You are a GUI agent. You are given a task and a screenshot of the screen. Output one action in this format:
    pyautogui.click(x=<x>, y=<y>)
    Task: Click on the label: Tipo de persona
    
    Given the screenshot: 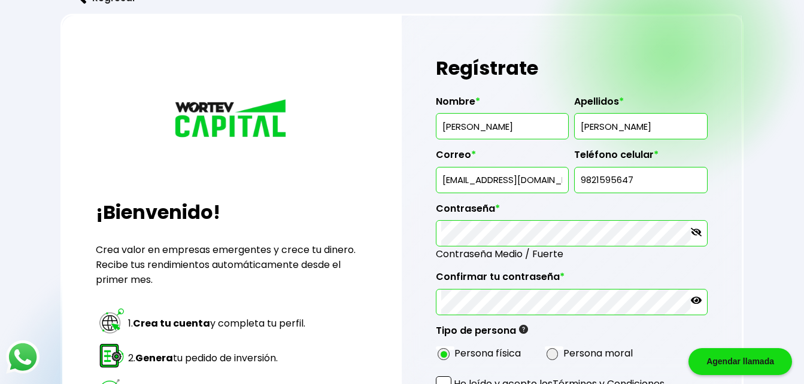 What is the action you would take?
    pyautogui.click(x=482, y=334)
    